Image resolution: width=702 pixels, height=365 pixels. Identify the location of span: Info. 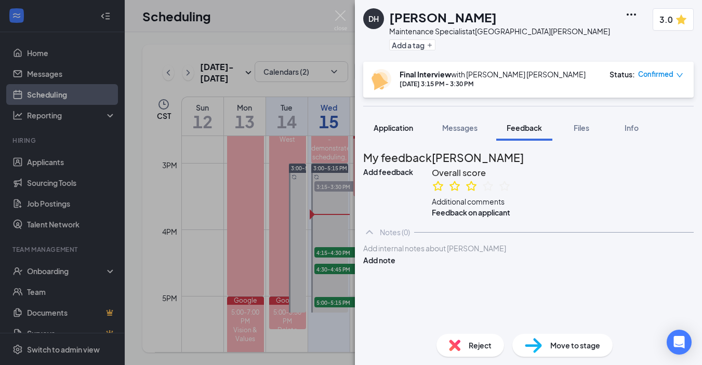
(632, 128).